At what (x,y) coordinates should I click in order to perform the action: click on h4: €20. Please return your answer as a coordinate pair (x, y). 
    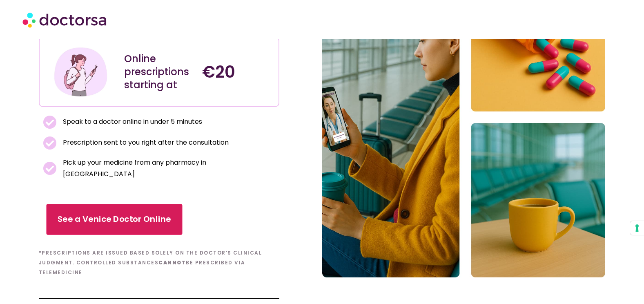
    Looking at the image, I should click on (237, 72).